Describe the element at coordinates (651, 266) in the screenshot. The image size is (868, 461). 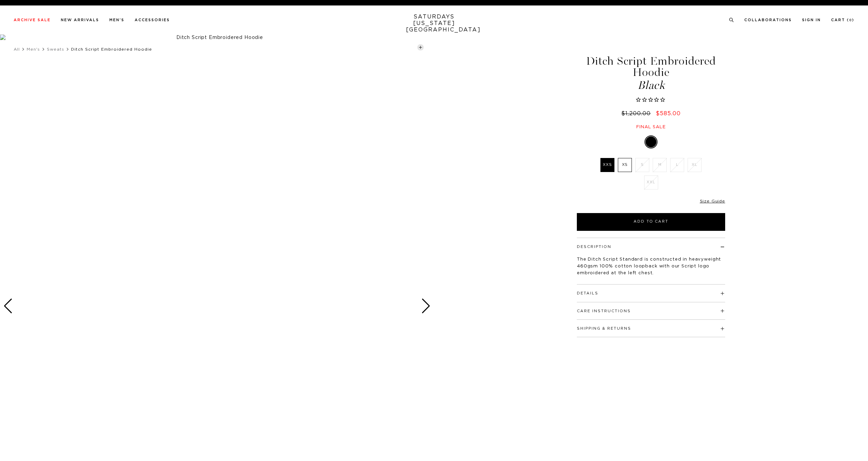
I see `p: The Ditch Script Standard is constructed in heavyweight 460gsm 100% cotton loopback with our Scri...` at that location.